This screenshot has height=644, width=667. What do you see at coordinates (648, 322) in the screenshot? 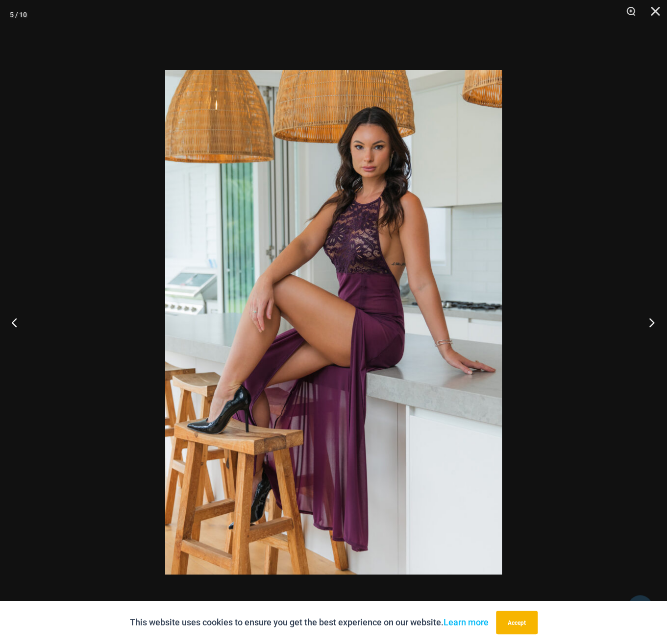
I see `button: Next` at bounding box center [648, 322].